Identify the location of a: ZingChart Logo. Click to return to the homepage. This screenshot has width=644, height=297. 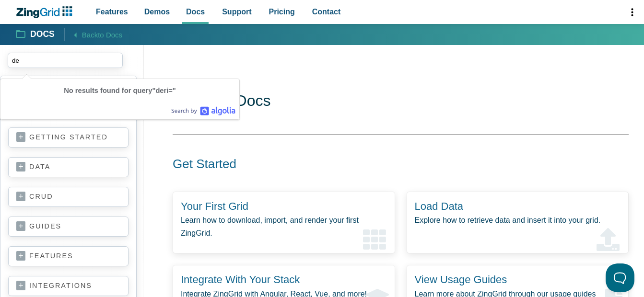
(46, 12).